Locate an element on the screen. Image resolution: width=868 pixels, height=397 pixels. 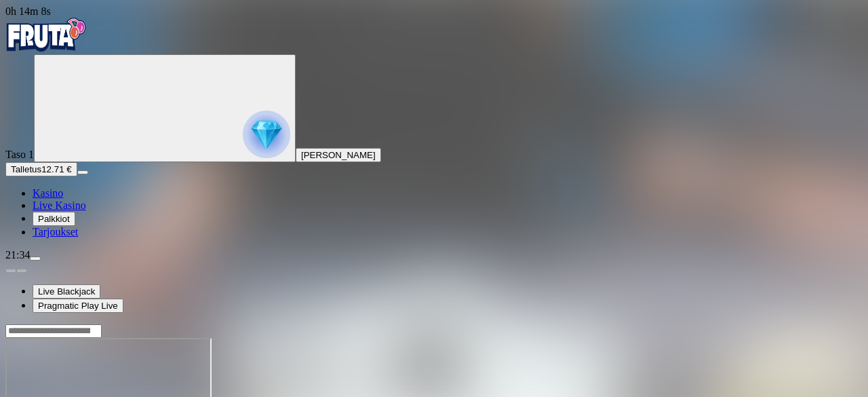
span: Tarjoukset is located at coordinates (55, 231).